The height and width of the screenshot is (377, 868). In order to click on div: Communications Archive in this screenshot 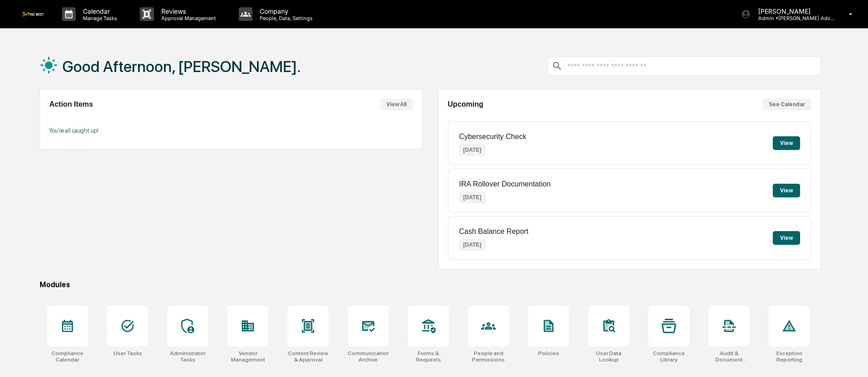, I will do `click(368, 356)`.